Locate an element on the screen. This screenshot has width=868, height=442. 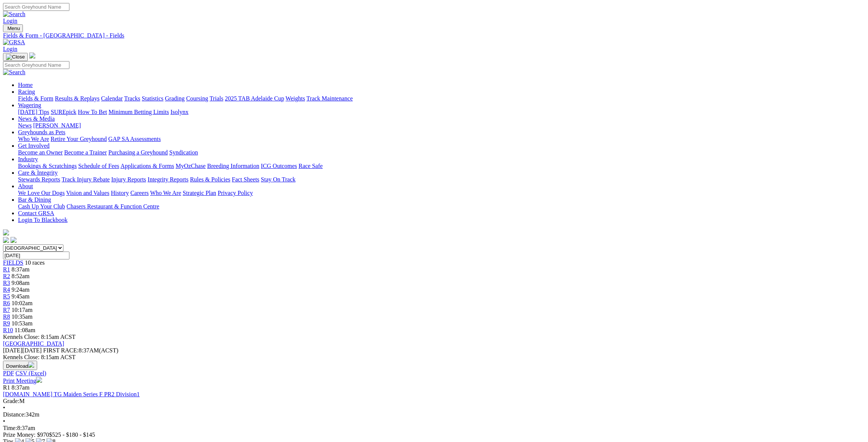
span: 10:17am is located at coordinates (22, 310).